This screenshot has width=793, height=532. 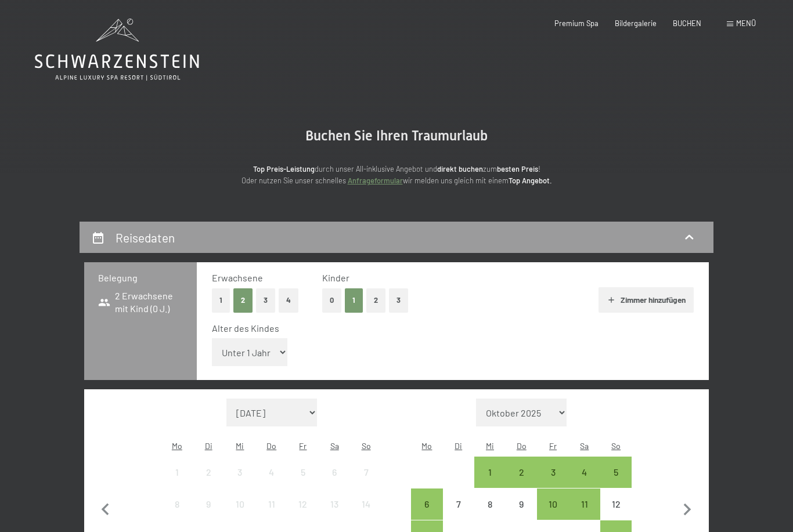 I want to click on div: Tue Sep 02 2025, so click(x=208, y=472).